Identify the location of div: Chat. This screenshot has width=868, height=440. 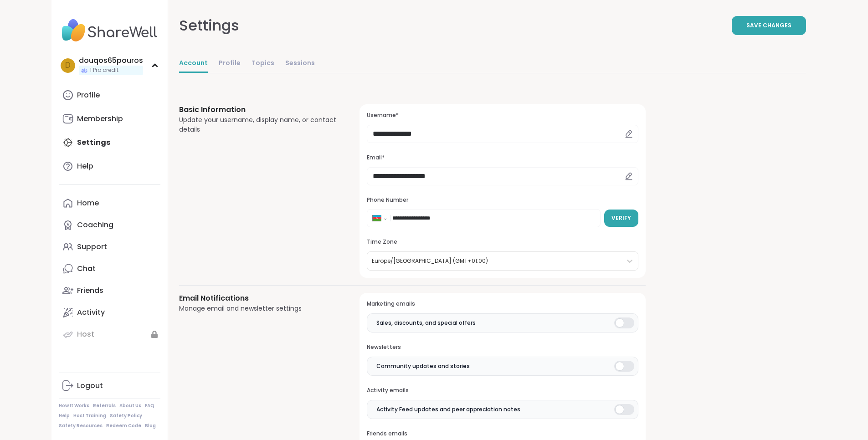
(86, 269).